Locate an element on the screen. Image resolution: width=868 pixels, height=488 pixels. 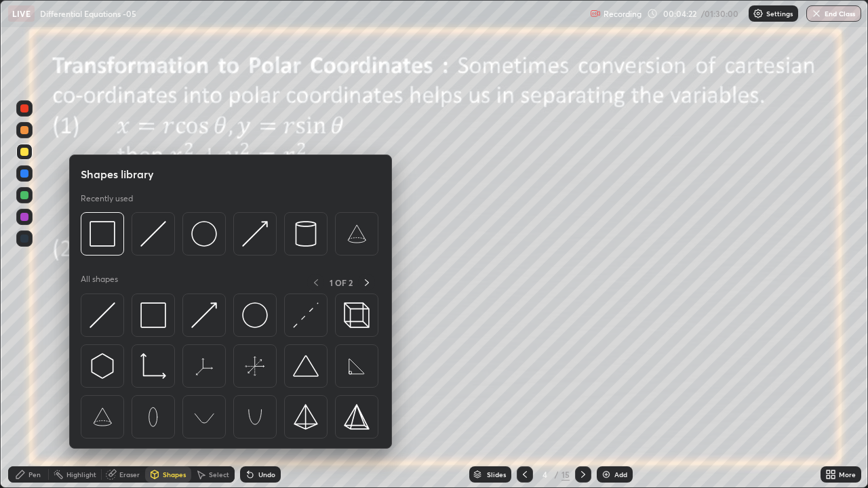
button: End Class is located at coordinates (833, 13).